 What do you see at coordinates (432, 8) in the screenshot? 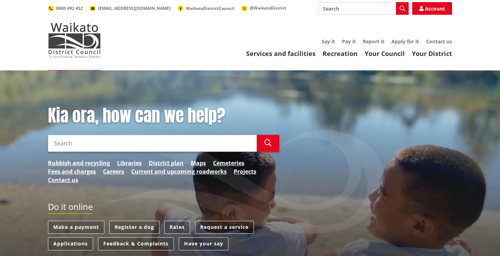
I see `a: Account` at bounding box center [432, 8].